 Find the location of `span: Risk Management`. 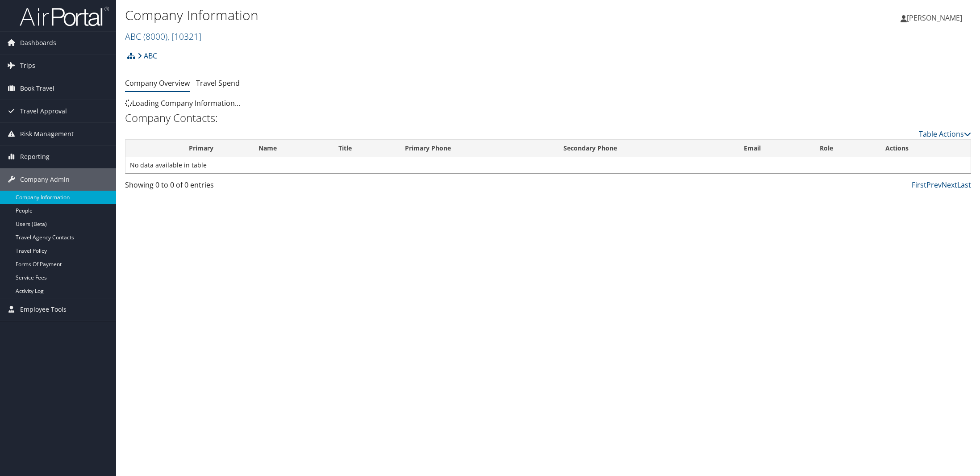

span: Risk Management is located at coordinates (47, 134).